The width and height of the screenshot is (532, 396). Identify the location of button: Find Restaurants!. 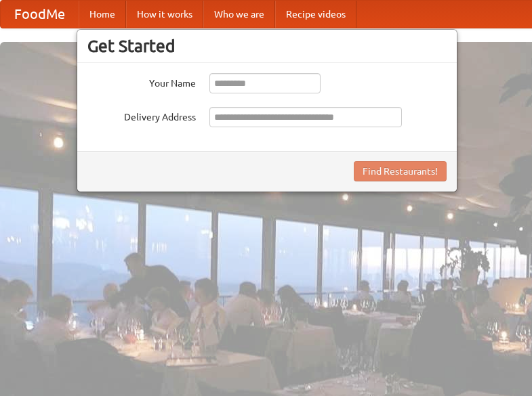
(399, 171).